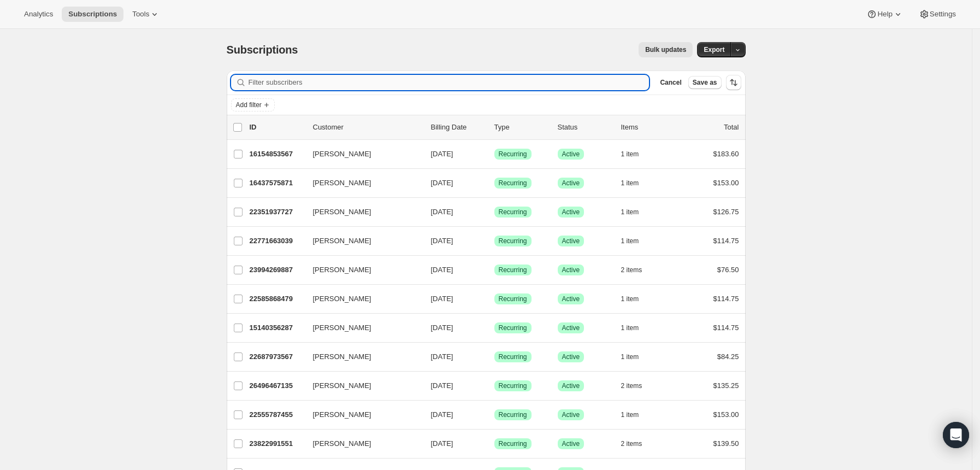 Image resolution: width=980 pixels, height=470 pixels. Describe the element at coordinates (726, 182) in the screenshot. I see `span: $153.00` at that location.